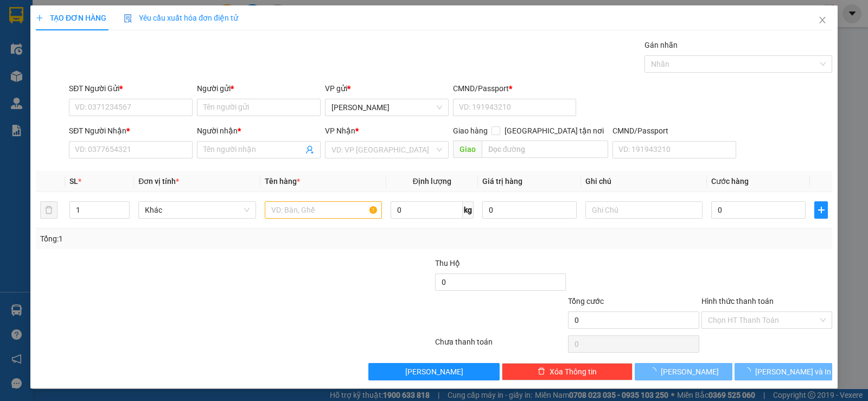 The width and height of the screenshot is (868, 401). What do you see at coordinates (823, 20) in the screenshot?
I see `span: close` at bounding box center [823, 20].